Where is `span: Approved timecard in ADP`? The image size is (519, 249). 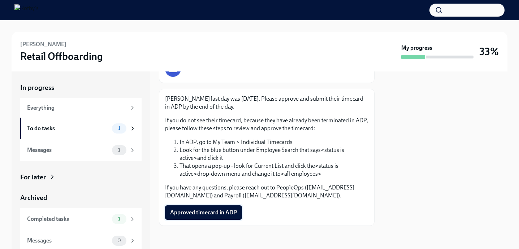
span: Approved timecard in ADP is located at coordinates (203, 213).